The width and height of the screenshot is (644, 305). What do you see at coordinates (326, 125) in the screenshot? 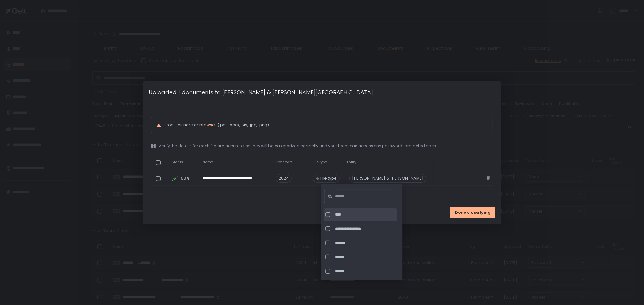
I see `p: Drop files here or` at bounding box center [326, 125].